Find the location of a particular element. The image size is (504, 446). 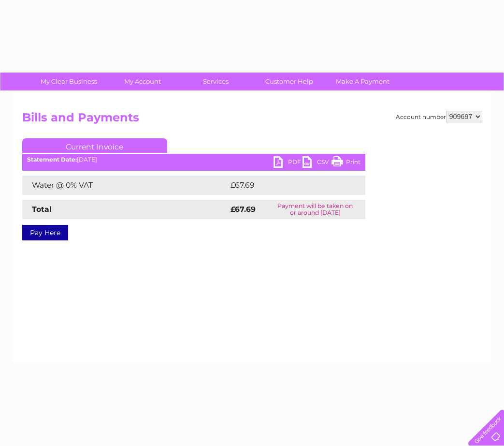

h2: Bills and Payments is located at coordinates (253, 120).